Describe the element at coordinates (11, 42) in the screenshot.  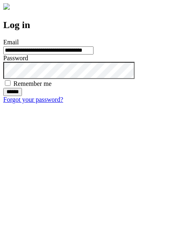
I see `label: Email` at that location.